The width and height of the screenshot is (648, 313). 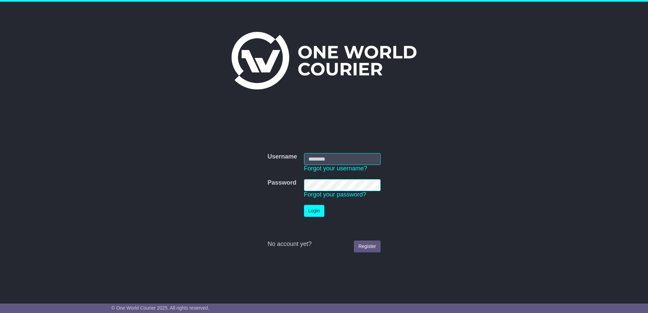 What do you see at coordinates (314, 211) in the screenshot?
I see `button: Login` at bounding box center [314, 211].